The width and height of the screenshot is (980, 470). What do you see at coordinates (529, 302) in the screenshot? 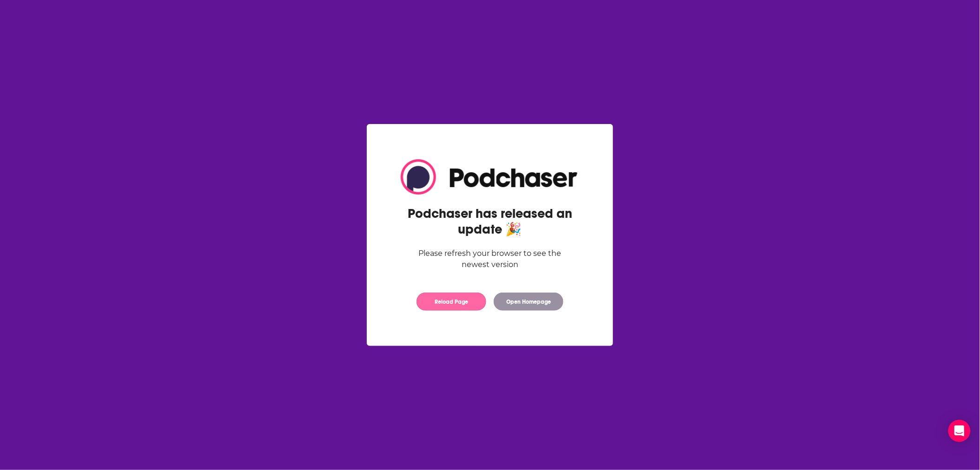
I see `button: Open Homepage` at bounding box center [529, 302].